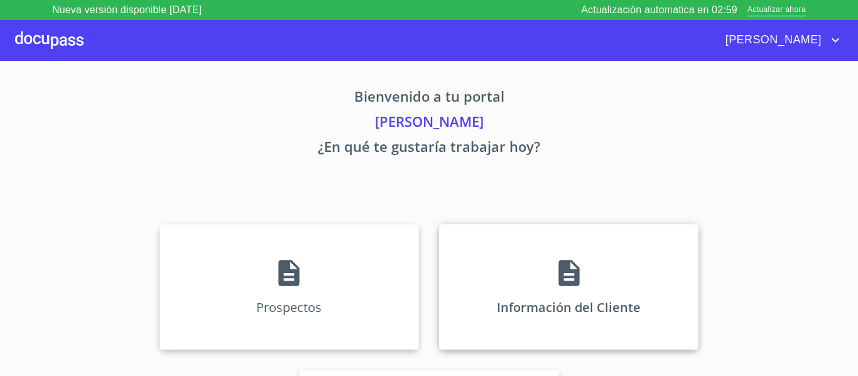 The width and height of the screenshot is (858, 376). What do you see at coordinates (429, 149) in the screenshot?
I see `p: ¿En qué te gustaría trabajar hoy?` at bounding box center [429, 149].